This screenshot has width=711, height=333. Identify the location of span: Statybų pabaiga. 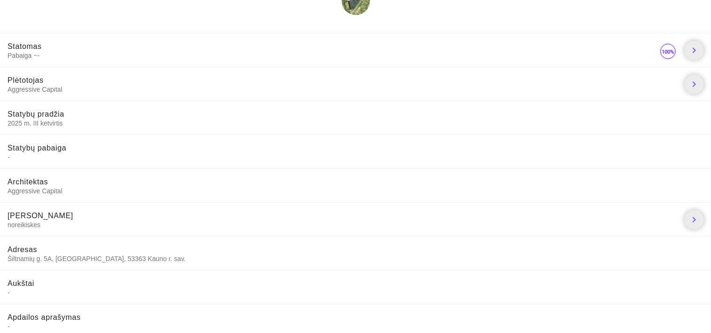
(37, 148).